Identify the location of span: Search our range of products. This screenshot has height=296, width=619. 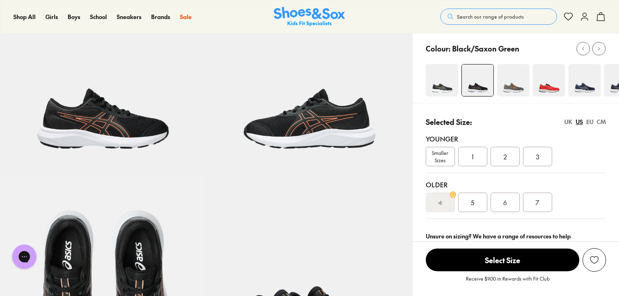
(490, 17).